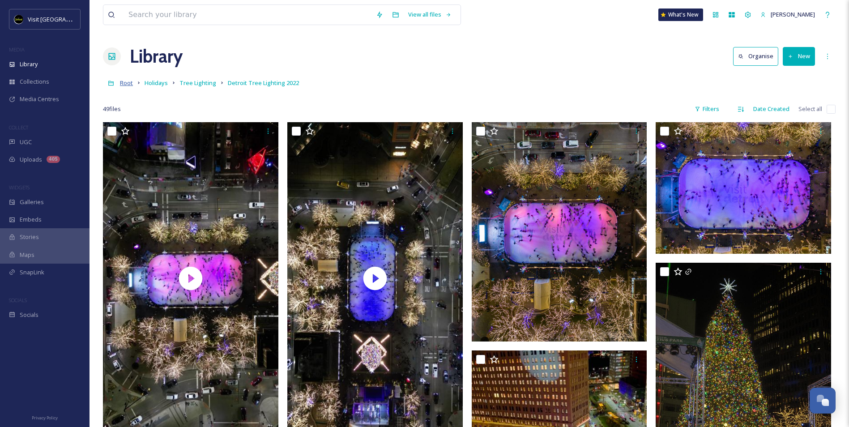 The width and height of the screenshot is (849, 427). I want to click on span: Media Centres, so click(39, 99).